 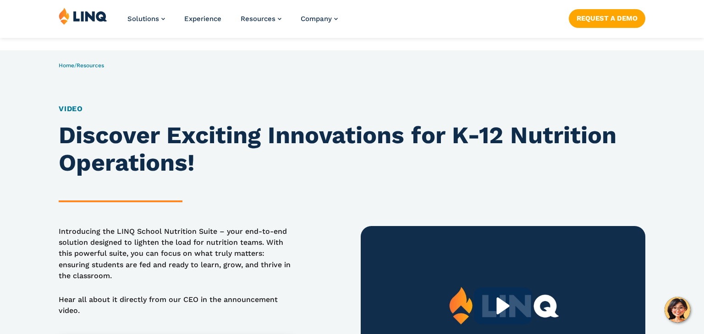 I want to click on nav: Button Navigation, so click(x=607, y=17).